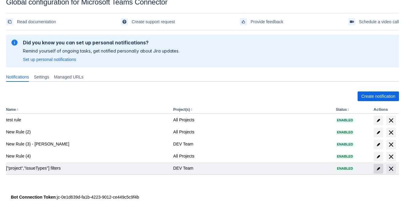 The width and height of the screenshot is (405, 214). Describe the element at coordinates (87, 156) in the screenshot. I see `div: New Rule (4)` at that location.